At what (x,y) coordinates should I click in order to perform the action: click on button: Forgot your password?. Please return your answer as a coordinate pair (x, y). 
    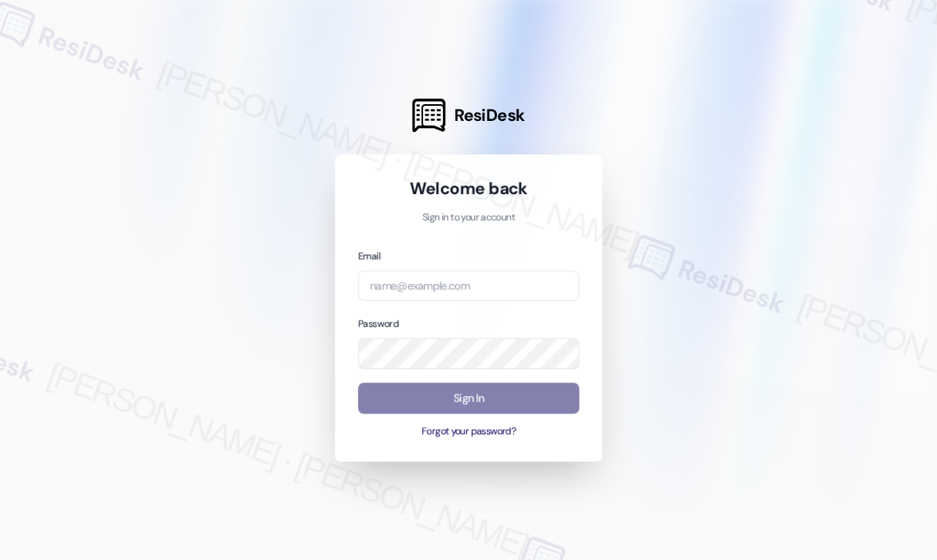
    Looking at the image, I should click on (468, 432).